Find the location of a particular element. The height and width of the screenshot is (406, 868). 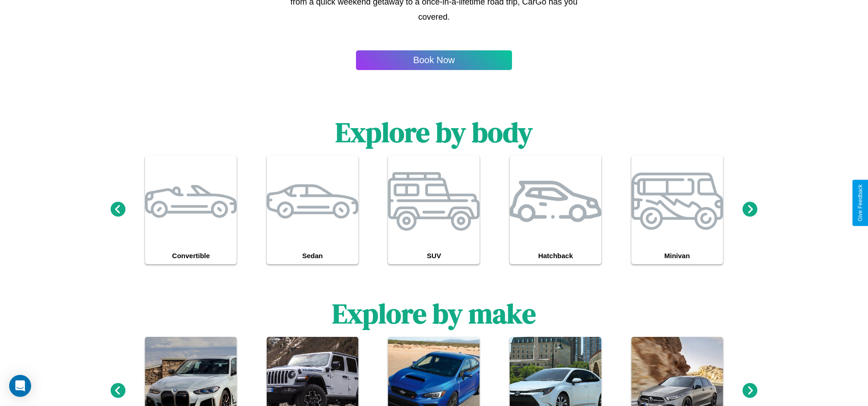

h4: Sedan is located at coordinates (313, 255).